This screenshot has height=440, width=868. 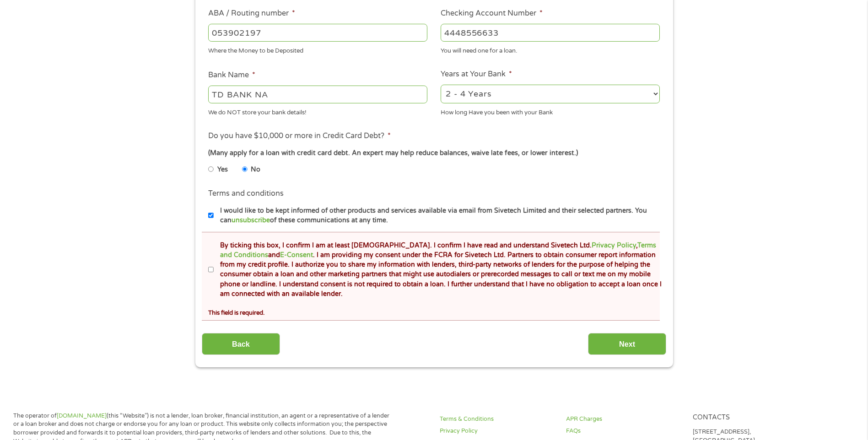 I want to click on label: Terms and conditions, so click(x=246, y=194).